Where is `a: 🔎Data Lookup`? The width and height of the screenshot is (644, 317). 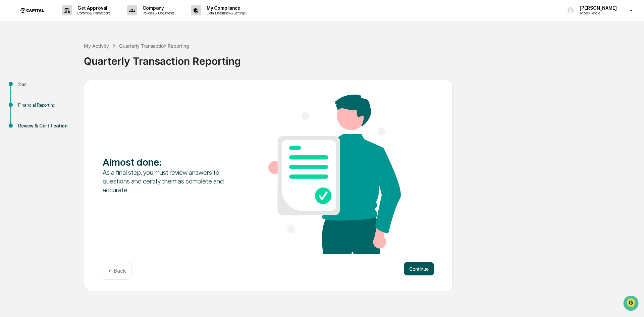 a: 🔎Data Lookup is located at coordinates (24, 100).